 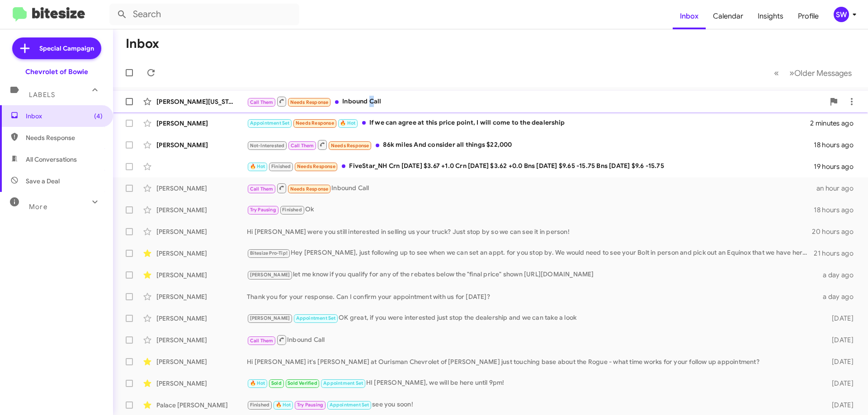 I want to click on div: 21 hours ago, so click(x=837, y=253).